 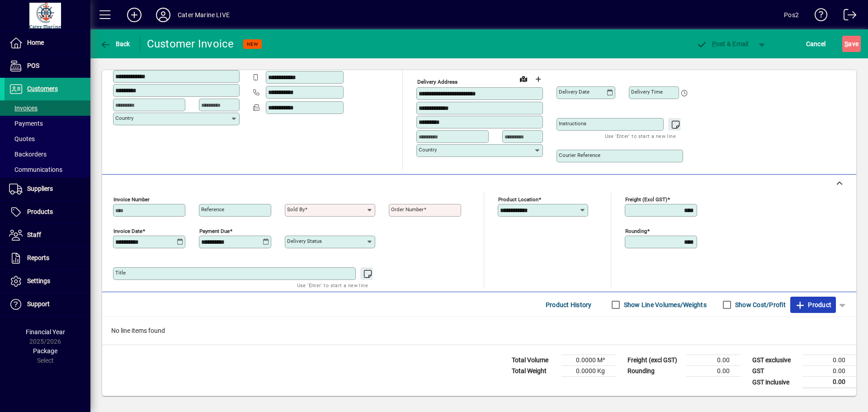 I want to click on span: Financial Year, so click(x=45, y=332).